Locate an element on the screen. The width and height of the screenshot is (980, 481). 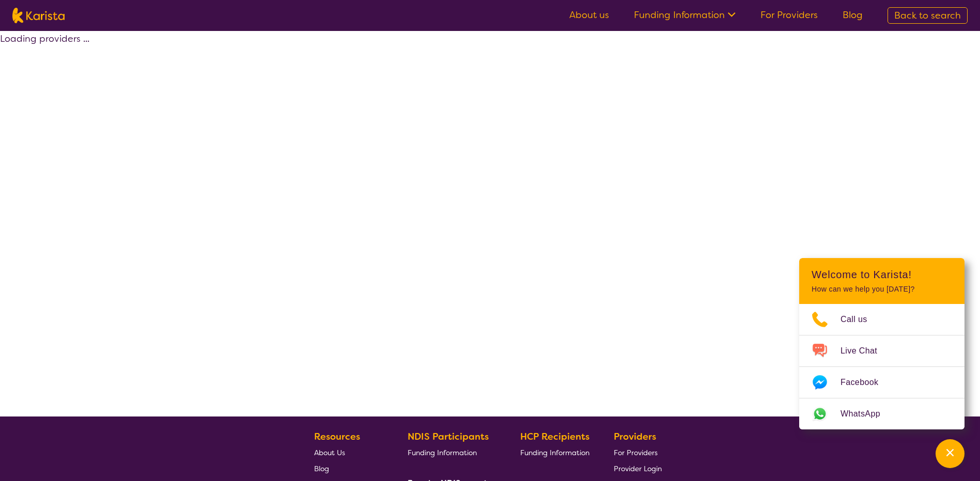
span: Live Chat is located at coordinates (864, 351).